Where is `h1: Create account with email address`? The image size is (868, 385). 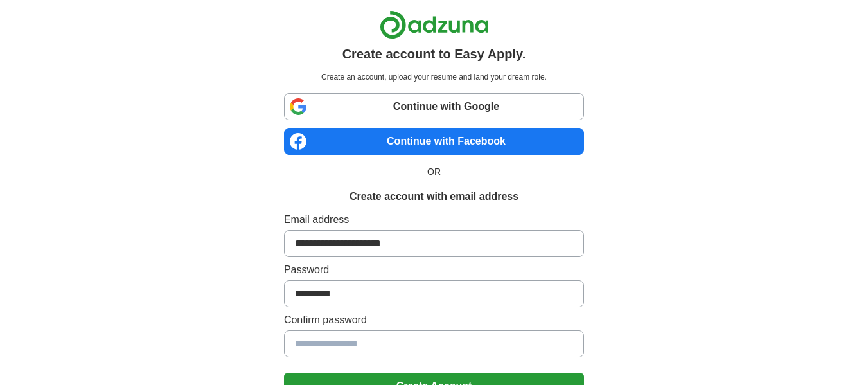
h1: Create account with email address is located at coordinates (434, 196).